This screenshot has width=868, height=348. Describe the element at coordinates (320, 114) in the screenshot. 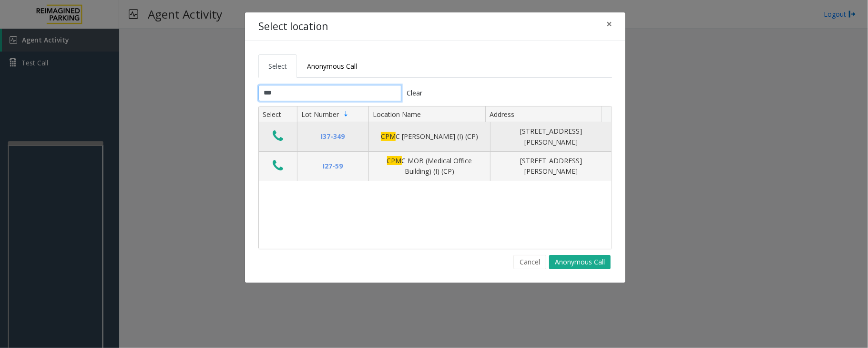

I see `span: Lot Number` at that location.